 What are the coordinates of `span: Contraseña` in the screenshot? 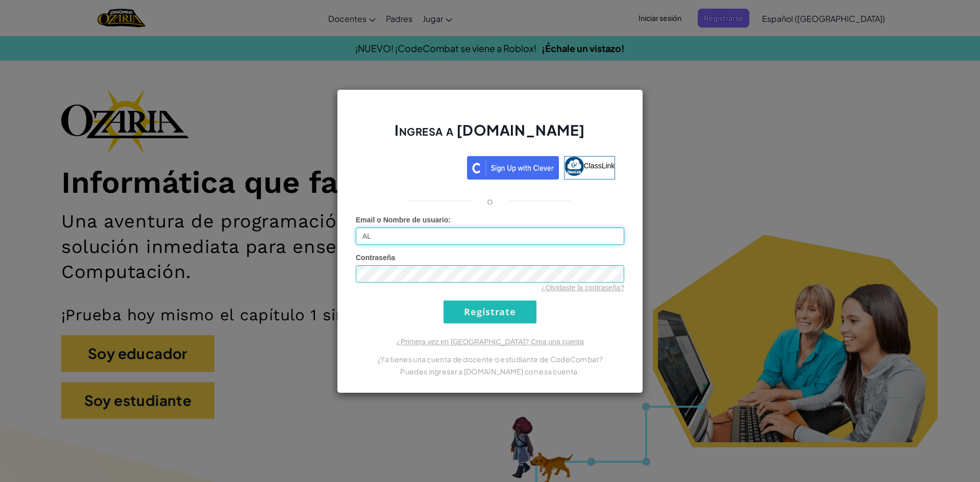 It's located at (375, 257).